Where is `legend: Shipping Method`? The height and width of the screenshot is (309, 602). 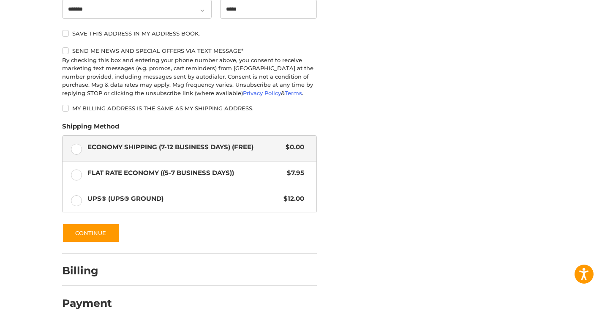
legend: Shipping Method is located at coordinates (90, 128).